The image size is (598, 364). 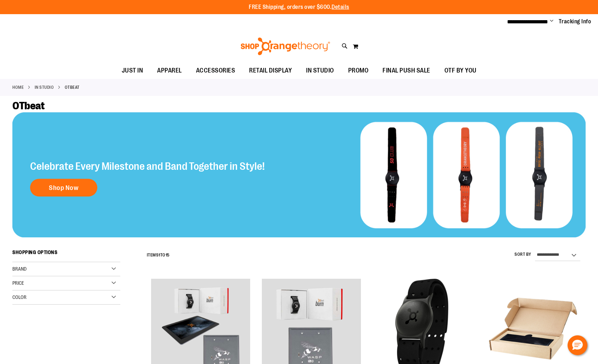 I want to click on a: FINAL PUSH SALE, so click(x=406, y=71).